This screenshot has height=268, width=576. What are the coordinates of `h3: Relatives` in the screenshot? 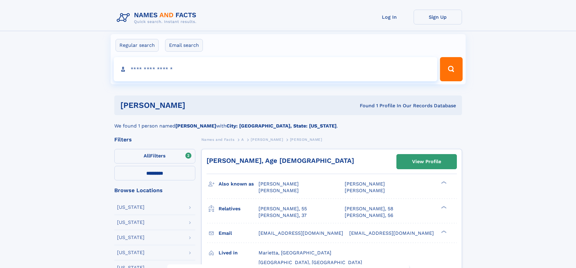 It's located at (239, 209).